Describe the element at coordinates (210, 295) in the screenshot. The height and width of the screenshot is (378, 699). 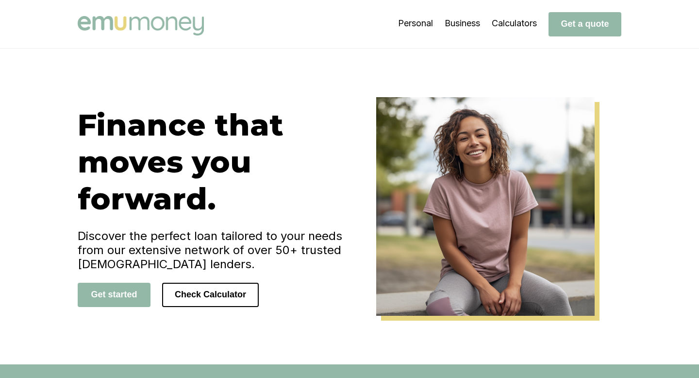
I see `button: Check Calculator` at that location.